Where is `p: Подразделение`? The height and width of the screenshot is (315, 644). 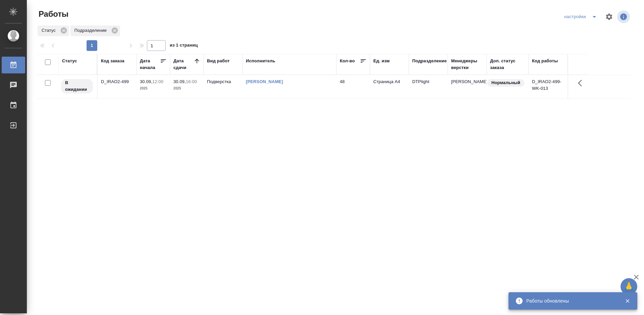 p: Подразделение is located at coordinates (92, 31).